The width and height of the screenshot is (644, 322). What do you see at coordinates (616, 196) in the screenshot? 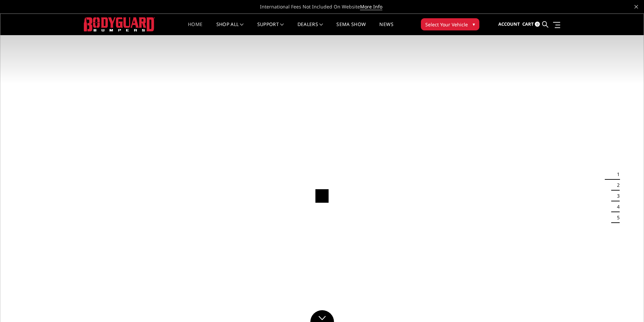
I see `button: 3 of 5` at bounding box center [616, 196].